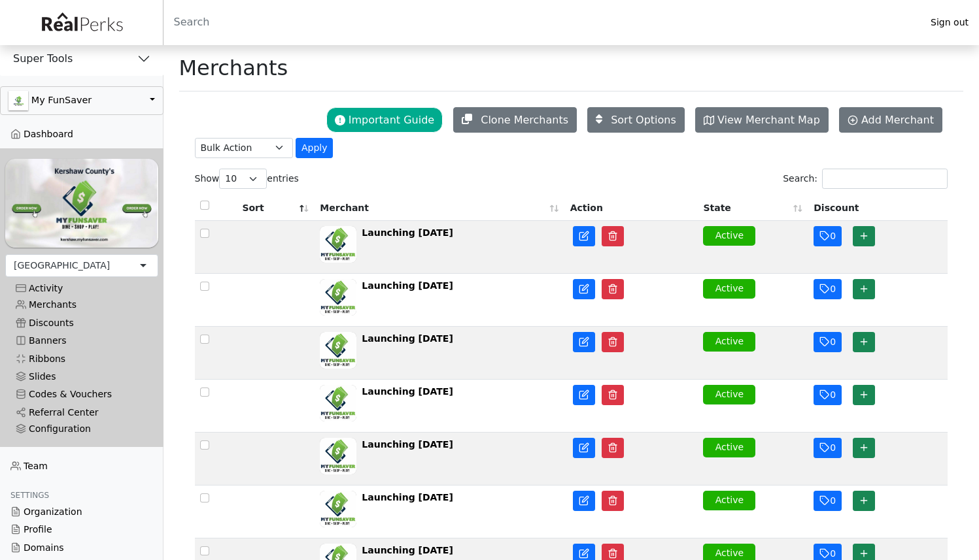 The image size is (979, 560). I want to click on th: Discount, so click(878, 207).